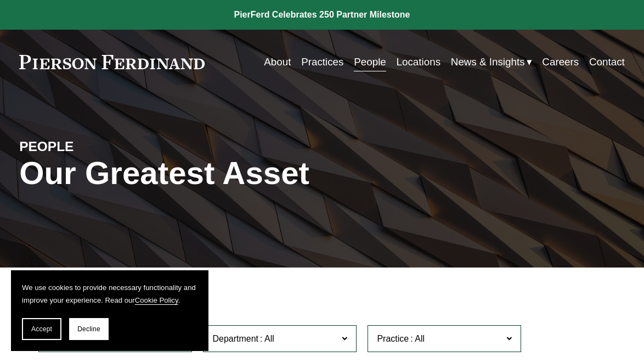  Describe the element at coordinates (491, 62) in the screenshot. I see `a: folder dropdown` at that location.